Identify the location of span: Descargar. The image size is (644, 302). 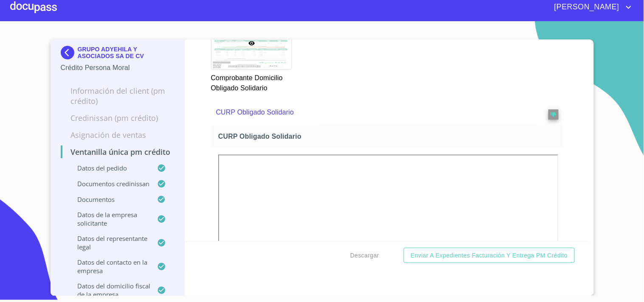
(364, 255).